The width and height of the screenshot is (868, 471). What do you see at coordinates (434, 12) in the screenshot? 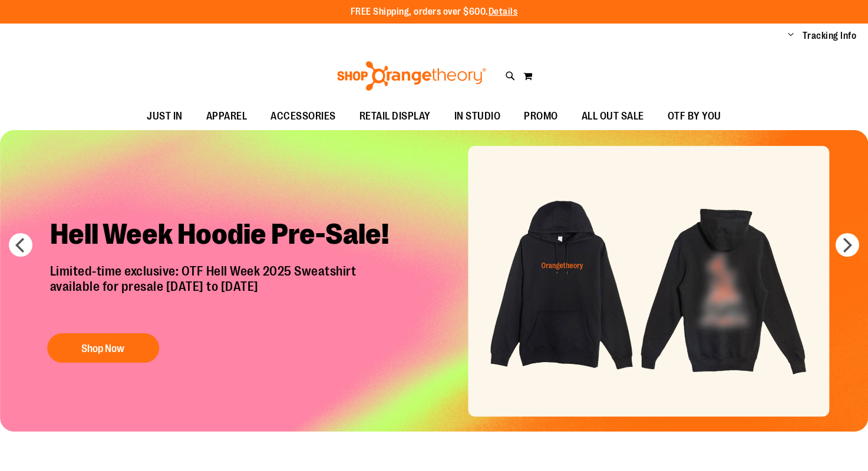
I see `p: FREE Shipping, orders over $600.` at bounding box center [434, 12].